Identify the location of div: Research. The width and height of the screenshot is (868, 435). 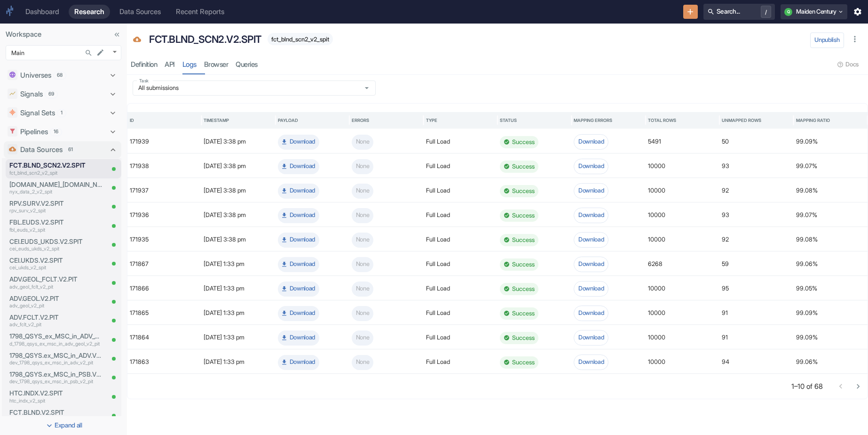
(90, 12).